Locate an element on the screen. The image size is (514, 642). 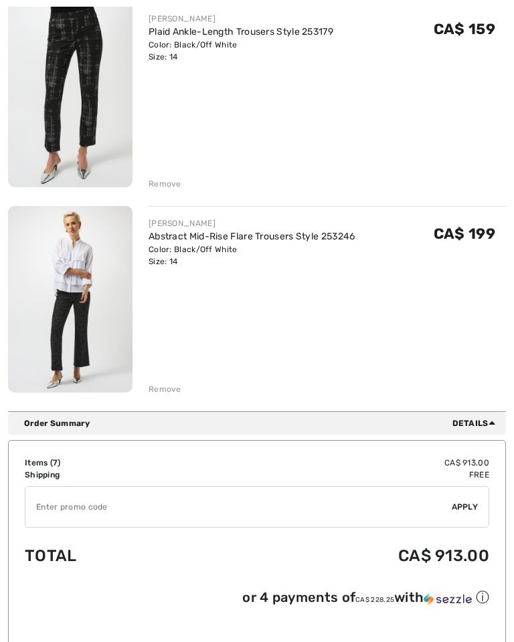
span: CA$ 199 is located at coordinates (464, 234).